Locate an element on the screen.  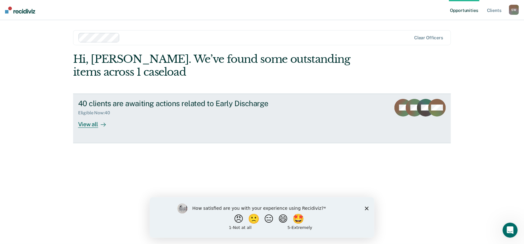
div: View all is located at coordinates (96, 121).